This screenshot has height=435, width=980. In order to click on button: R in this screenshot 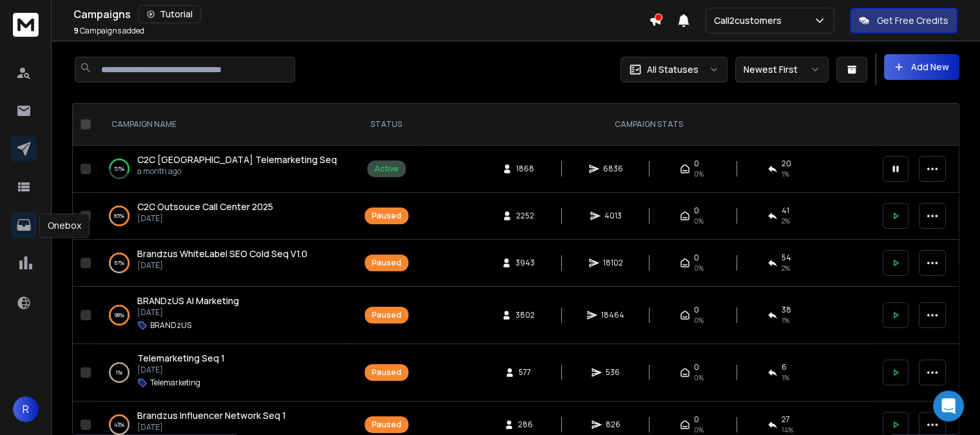, I will do `click(26, 409)`.